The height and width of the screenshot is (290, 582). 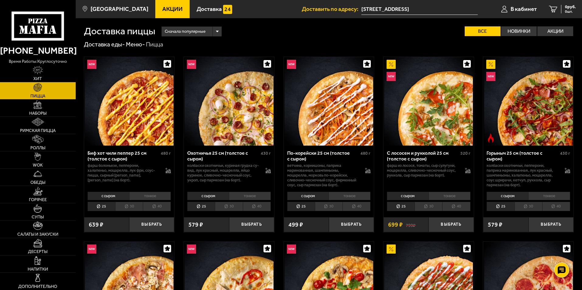 What do you see at coordinates (38, 287) in the screenshot?
I see `span: Дополнительно` at bounding box center [38, 287].